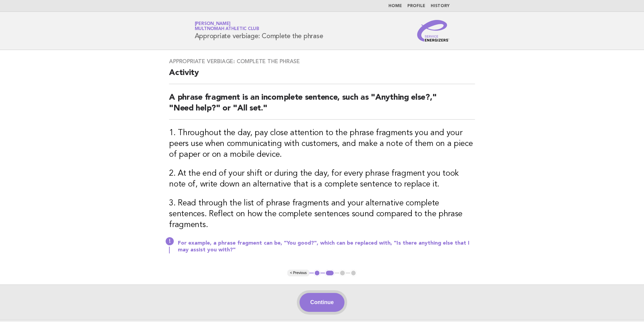 This screenshot has width=644, height=322. Describe the element at coordinates (322, 214) in the screenshot. I see `h3: 3. Read through the list of phrase fragments and your alternative complete sentences. Reflect on ...` at that location.